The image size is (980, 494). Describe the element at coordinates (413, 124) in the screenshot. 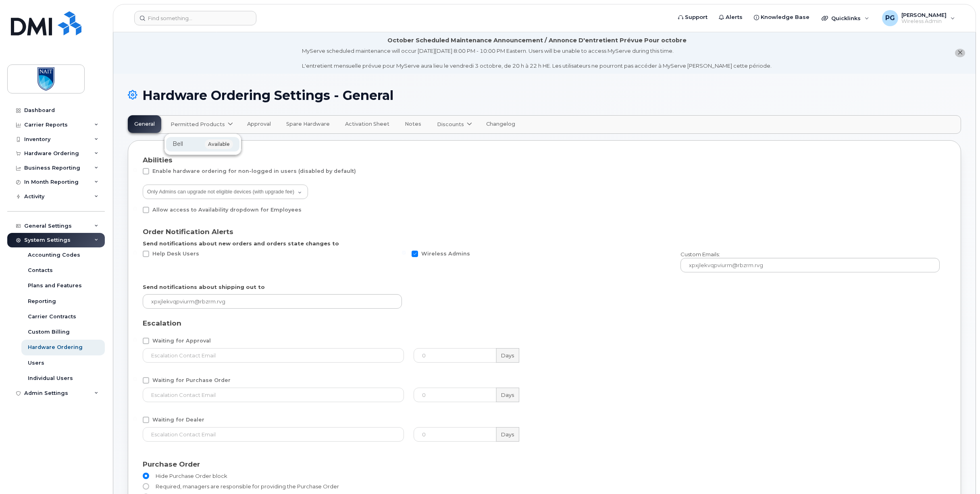

I see `span: Notes` at that location.